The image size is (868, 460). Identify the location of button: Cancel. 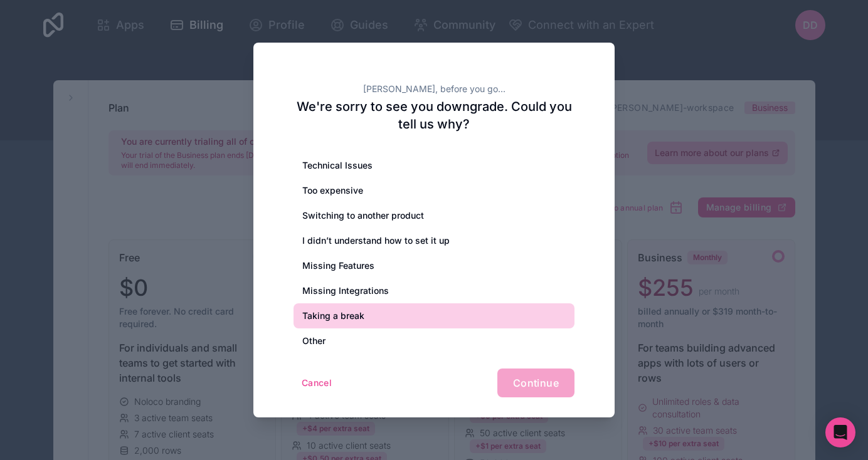
(316, 383).